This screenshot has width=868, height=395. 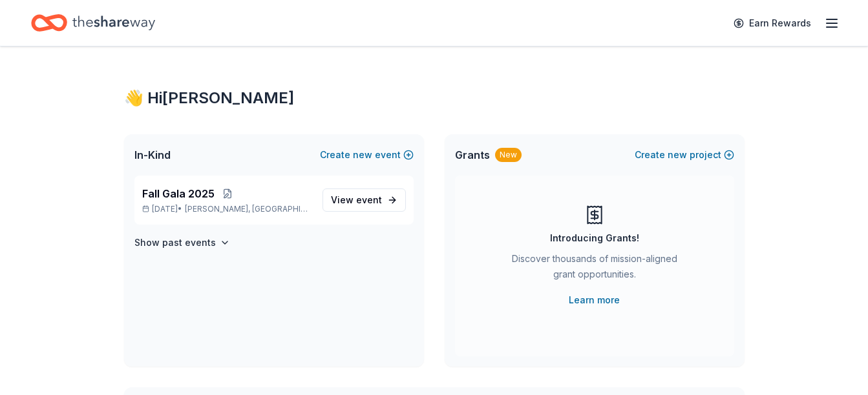 What do you see at coordinates (179, 194) in the screenshot?
I see `span: Fall Gala 2025` at bounding box center [179, 194].